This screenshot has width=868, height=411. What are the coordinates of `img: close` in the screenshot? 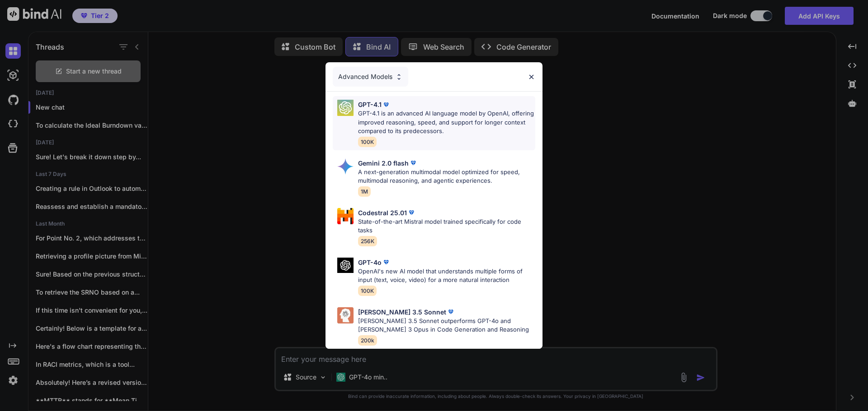 It's located at (531, 77).